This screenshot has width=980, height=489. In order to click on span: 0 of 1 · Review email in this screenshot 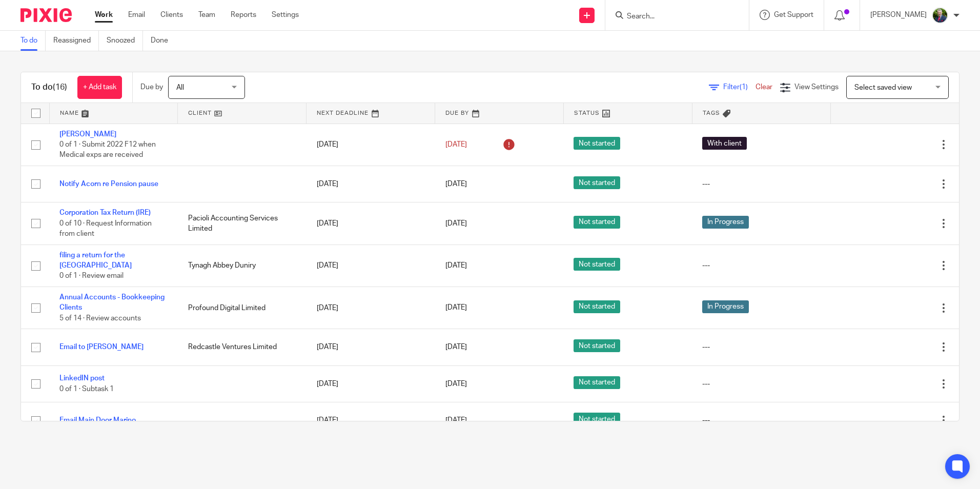, I will do `click(91, 276)`.